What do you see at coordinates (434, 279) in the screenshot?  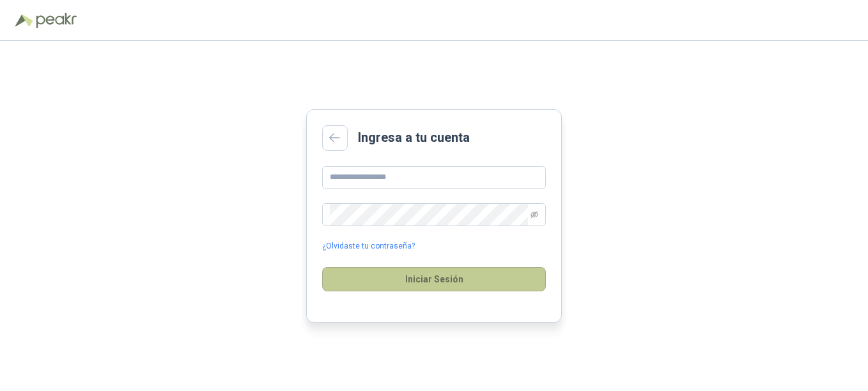 I see `button: Iniciar Sesión` at bounding box center [434, 279].